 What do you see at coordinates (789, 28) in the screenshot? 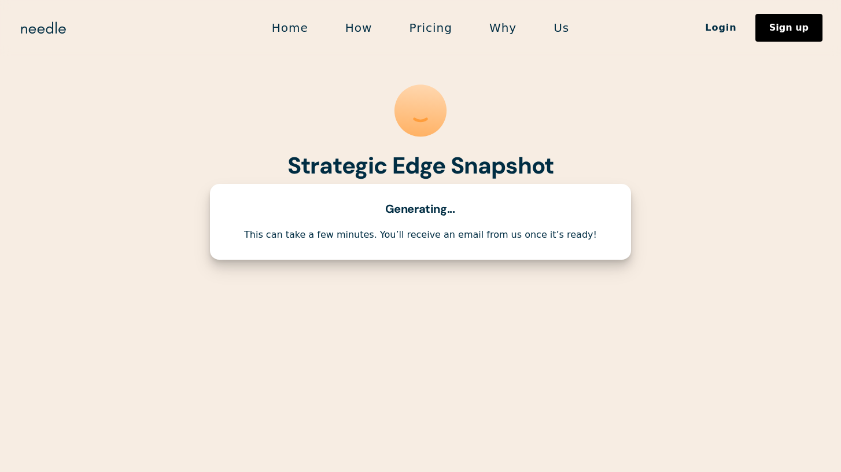
I see `div: Sign up` at bounding box center [789, 28].